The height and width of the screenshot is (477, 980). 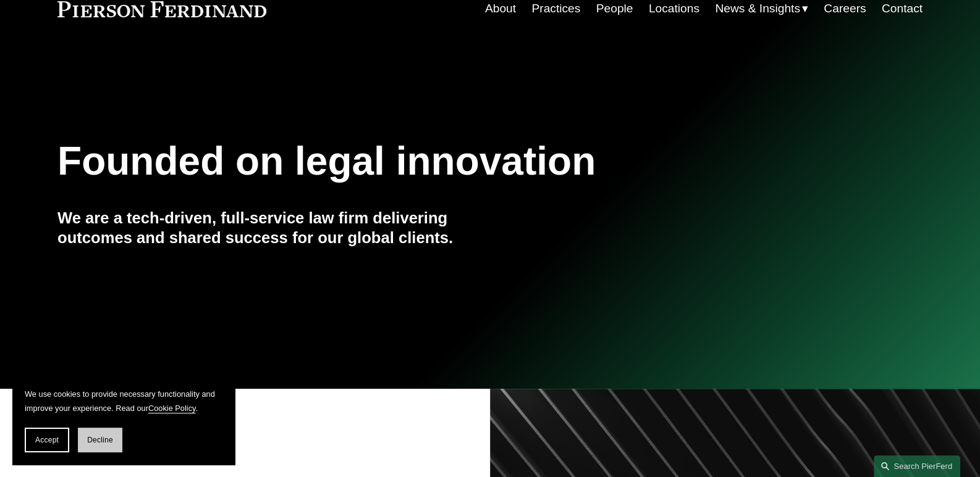 I want to click on p: We use cookies to provide necessary functionality and improve your experience. Read our ., so click(x=123, y=401).